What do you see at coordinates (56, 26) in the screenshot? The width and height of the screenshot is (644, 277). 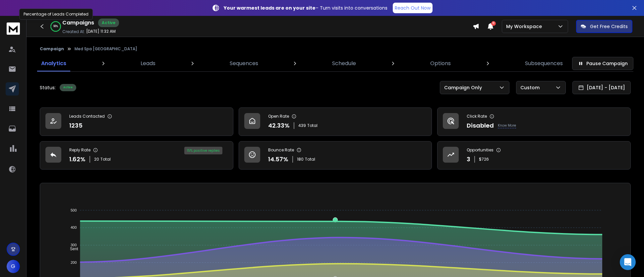 I see `p: 98 %` at bounding box center [56, 26].